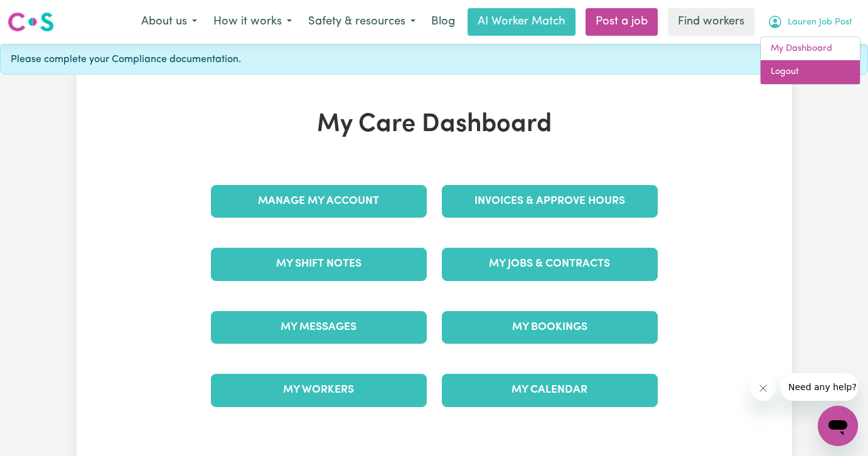 The height and width of the screenshot is (456, 868). What do you see at coordinates (811, 49) in the screenshot?
I see `a: My Dashboard` at bounding box center [811, 49].